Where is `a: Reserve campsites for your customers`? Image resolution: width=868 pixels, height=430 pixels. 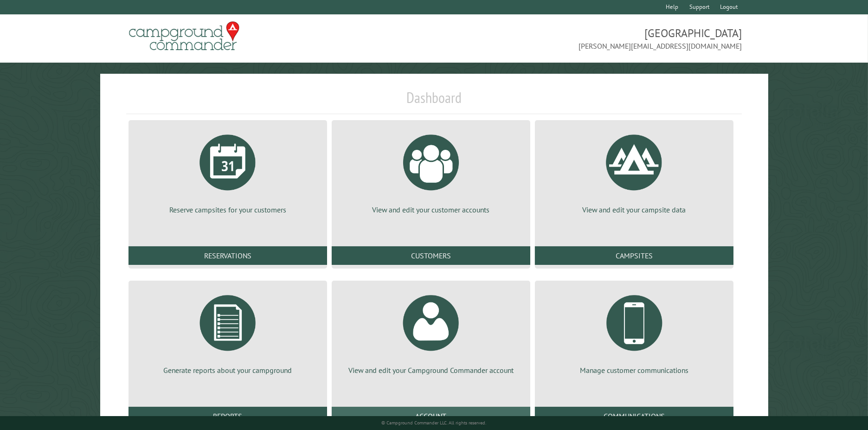
a: Reserve campsites for your customers is located at coordinates (227, 171).